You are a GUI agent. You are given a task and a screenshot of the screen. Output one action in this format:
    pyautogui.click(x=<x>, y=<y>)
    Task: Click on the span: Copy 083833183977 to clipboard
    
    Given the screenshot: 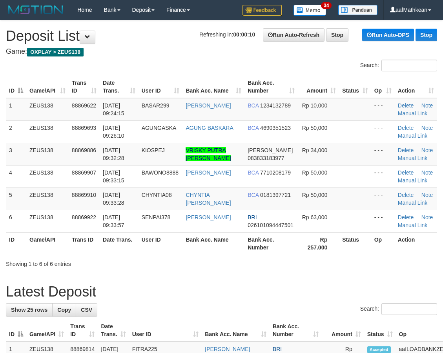 What is the action you would take?
    pyautogui.click(x=265, y=158)
    